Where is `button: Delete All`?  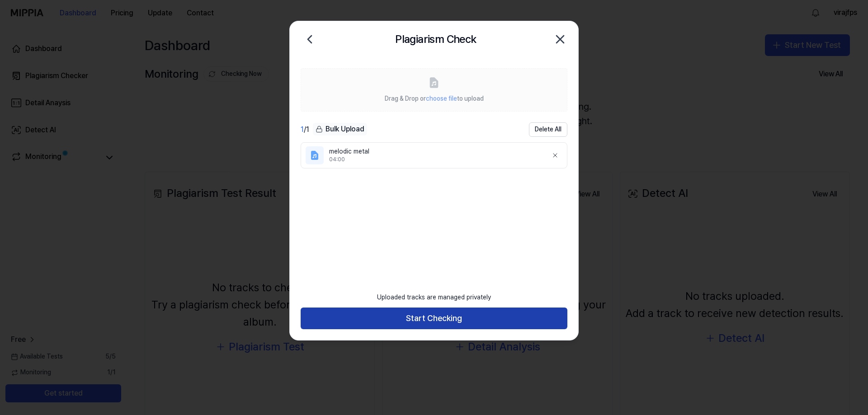 button: Delete All is located at coordinates (548, 130).